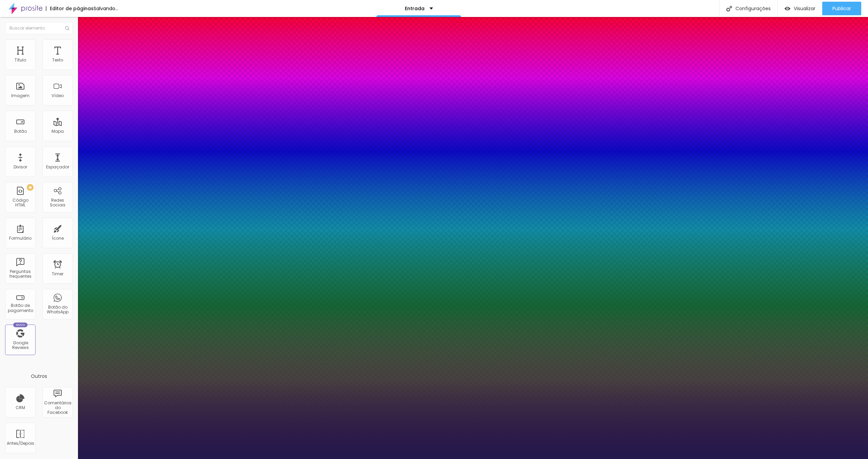 Image resolution: width=868 pixels, height=459 pixels. I want to click on button: Visualizar, so click(800, 8).